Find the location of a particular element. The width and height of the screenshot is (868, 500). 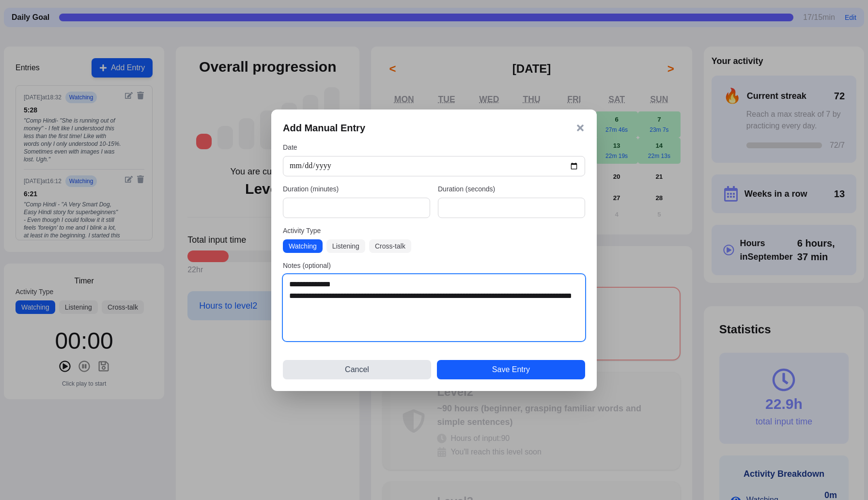

label: Duration (seconds) is located at coordinates (511, 189).